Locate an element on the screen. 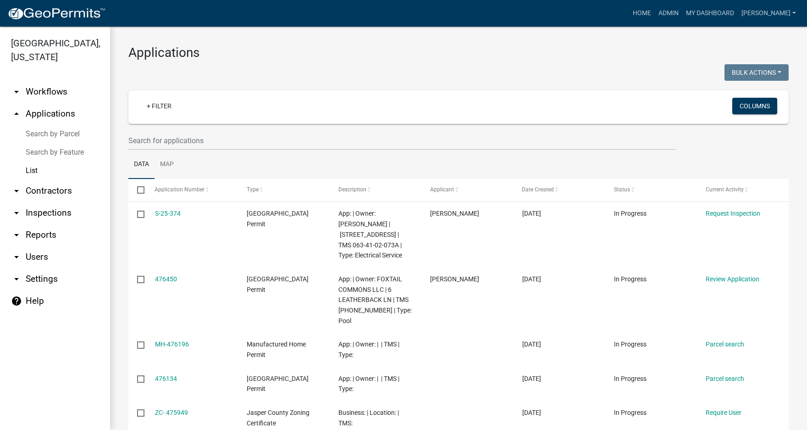  datatable-header-cell: Description is located at coordinates (376, 190).